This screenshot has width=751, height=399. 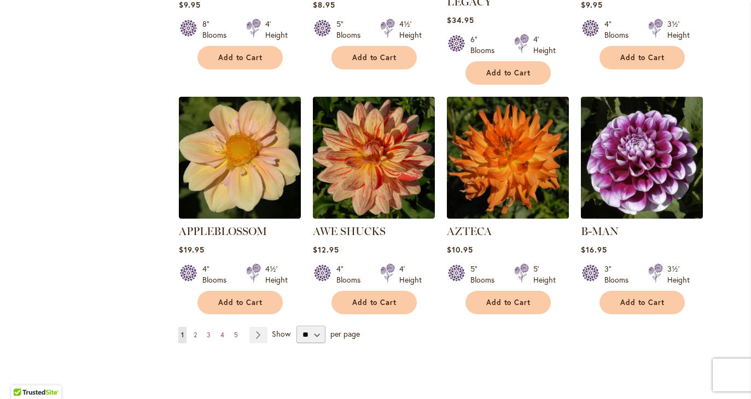 What do you see at coordinates (461, 20) in the screenshot?
I see `span: $34.95` at bounding box center [461, 20].